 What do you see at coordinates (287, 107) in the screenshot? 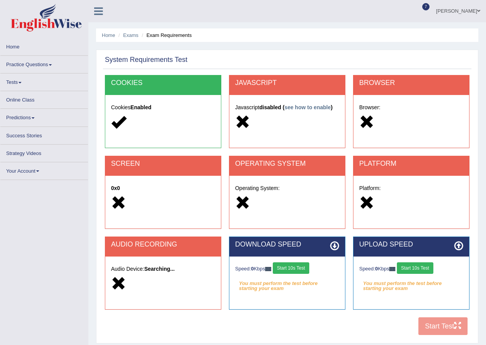
I see `h5: Javascript` at bounding box center [287, 107].